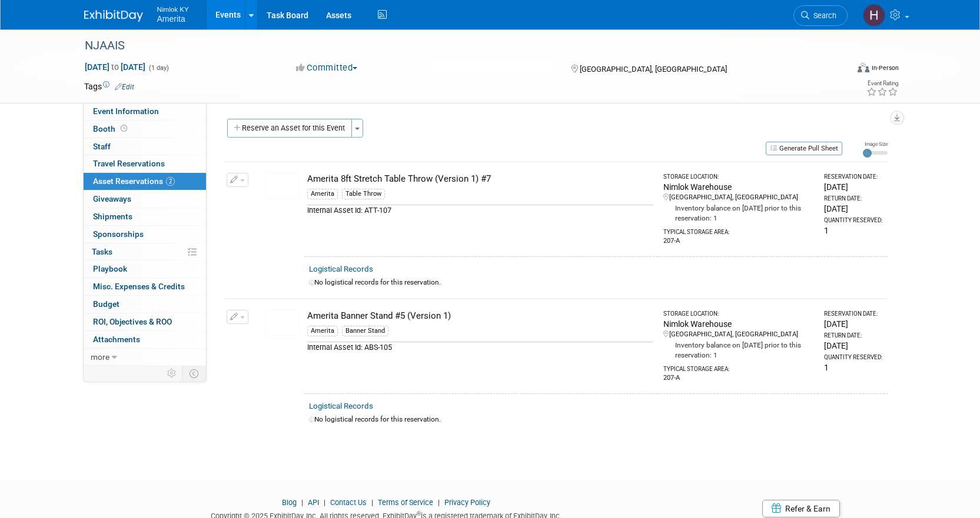 The height and width of the screenshot is (518, 980). I want to click on div: Amerita Banner Stand #5 (Version 1), so click(479, 316).